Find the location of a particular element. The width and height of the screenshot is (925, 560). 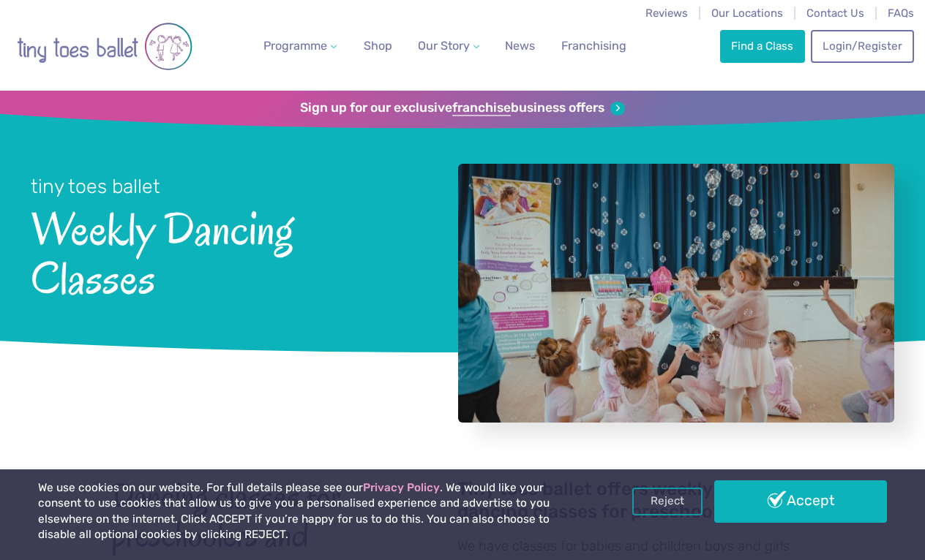

a: Programme is located at coordinates (300, 46).